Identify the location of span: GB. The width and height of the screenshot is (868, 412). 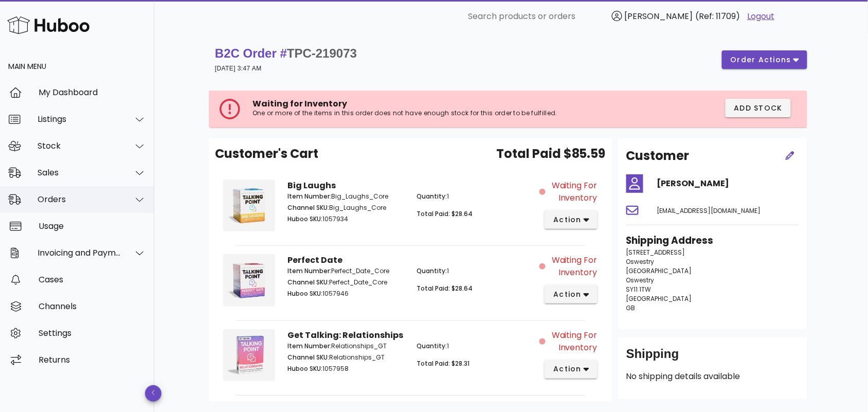
(631, 307).